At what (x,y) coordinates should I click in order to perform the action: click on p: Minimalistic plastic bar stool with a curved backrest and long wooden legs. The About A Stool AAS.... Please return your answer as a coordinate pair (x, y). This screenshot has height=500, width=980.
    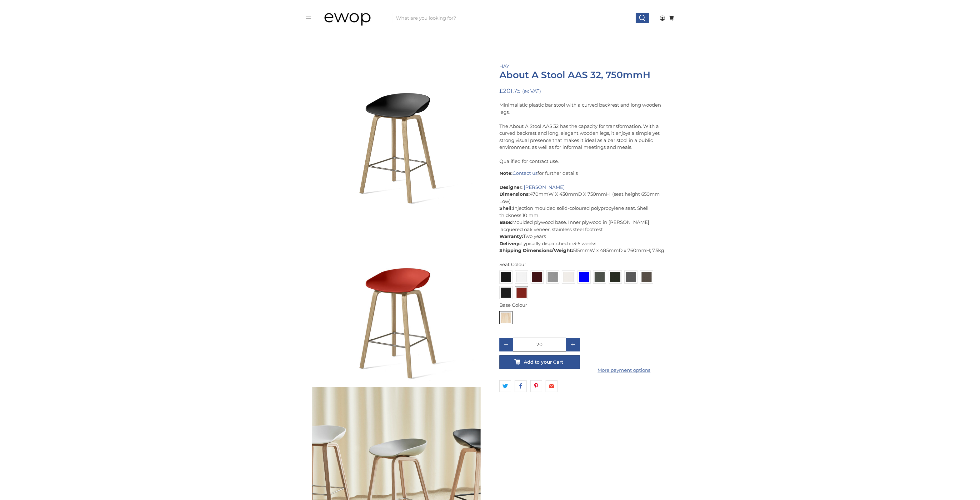
    Looking at the image, I should click on (584, 133).